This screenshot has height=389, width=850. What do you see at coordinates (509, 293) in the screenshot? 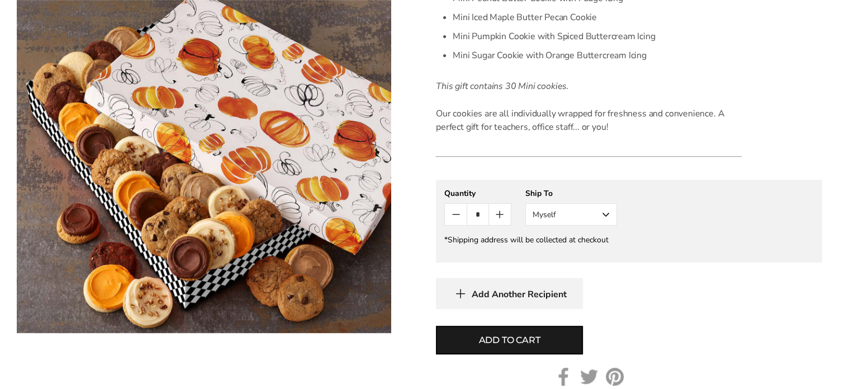
I see `button: Add Another Recipient` at bounding box center [509, 293].